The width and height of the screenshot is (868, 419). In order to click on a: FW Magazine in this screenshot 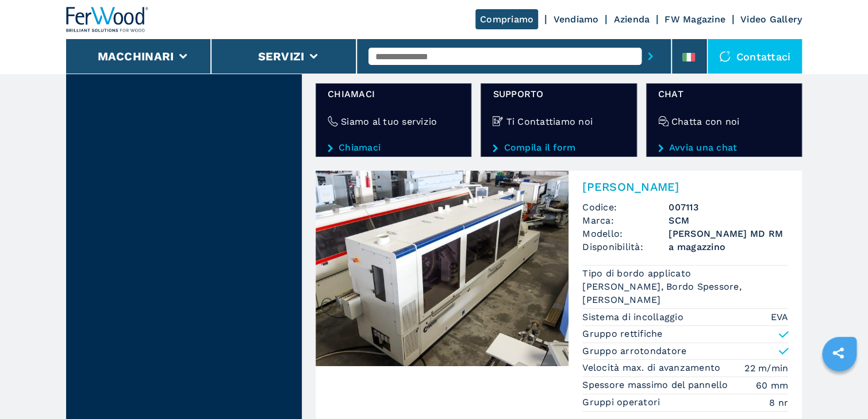, I will do `click(695, 19)`.